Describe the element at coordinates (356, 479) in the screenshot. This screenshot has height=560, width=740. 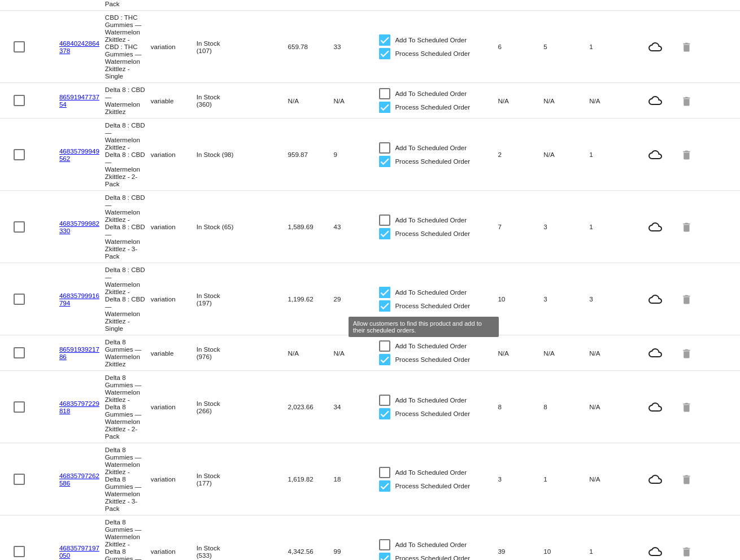
I see `mat-cell: 18` at that location.